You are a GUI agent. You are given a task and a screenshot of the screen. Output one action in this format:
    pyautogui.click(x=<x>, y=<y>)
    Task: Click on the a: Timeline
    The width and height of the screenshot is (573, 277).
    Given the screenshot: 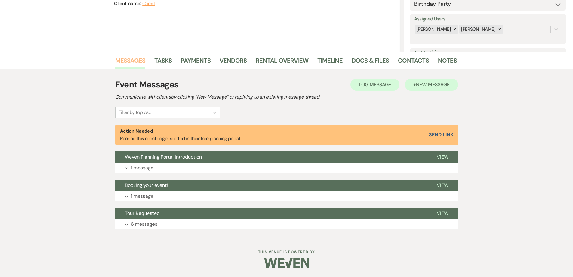 What is the action you would take?
    pyautogui.click(x=330, y=62)
    